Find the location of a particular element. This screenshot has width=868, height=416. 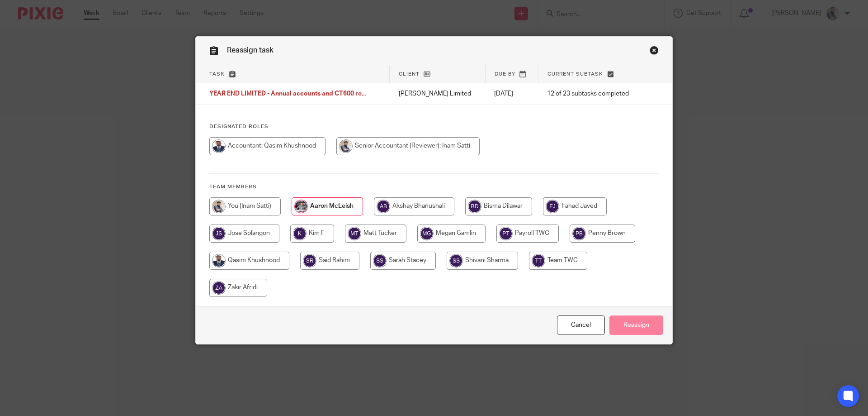

span: Client is located at coordinates (409, 74).